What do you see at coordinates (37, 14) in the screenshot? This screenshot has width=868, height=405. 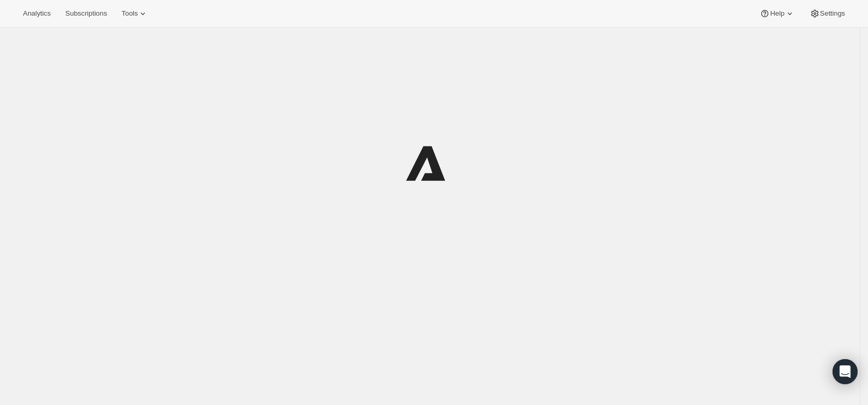 I see `button: Analytics` at bounding box center [37, 14].